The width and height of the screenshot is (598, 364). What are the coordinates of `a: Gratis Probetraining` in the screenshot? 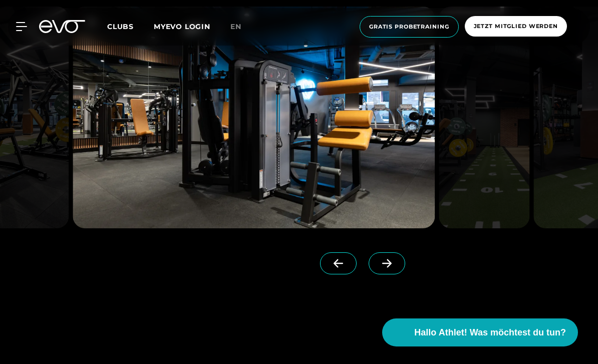 It's located at (410, 27).